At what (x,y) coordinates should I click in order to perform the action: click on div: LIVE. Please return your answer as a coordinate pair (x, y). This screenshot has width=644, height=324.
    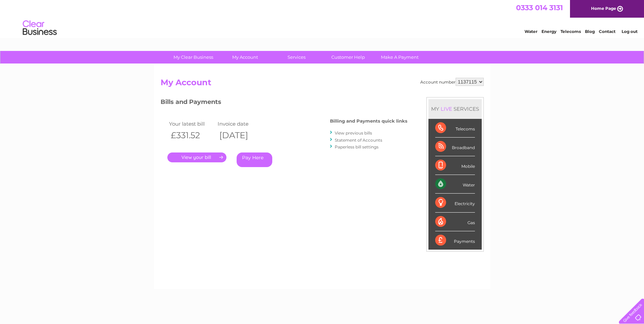
    Looking at the image, I should click on (446, 108).